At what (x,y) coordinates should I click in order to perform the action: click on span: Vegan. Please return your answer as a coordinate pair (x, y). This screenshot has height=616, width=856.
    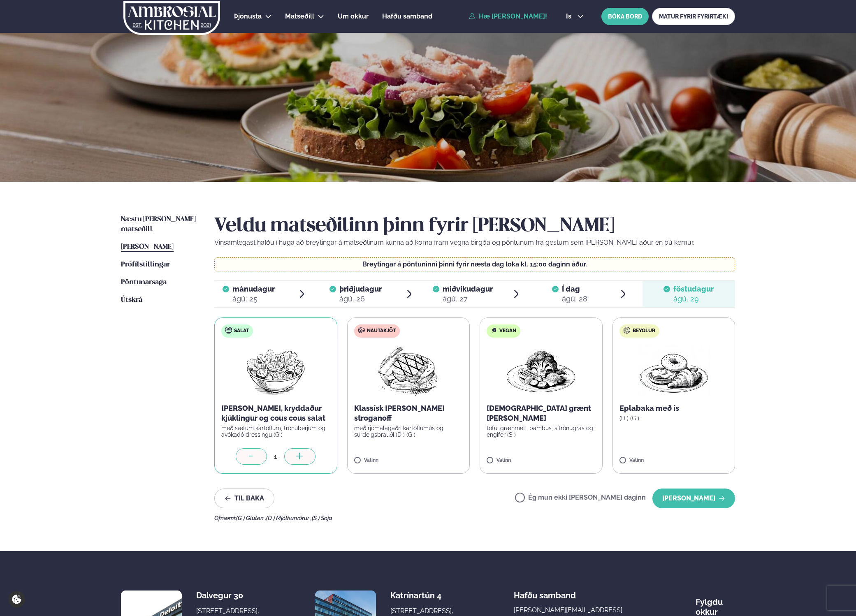
    Looking at the image, I should click on (508, 331).